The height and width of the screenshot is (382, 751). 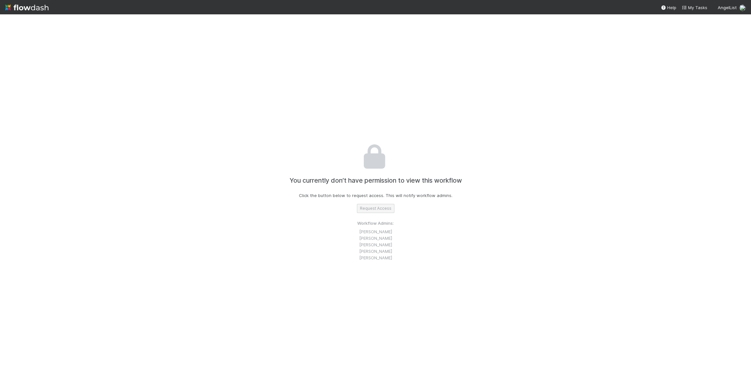 I want to click on button: Request Access, so click(x=376, y=208).